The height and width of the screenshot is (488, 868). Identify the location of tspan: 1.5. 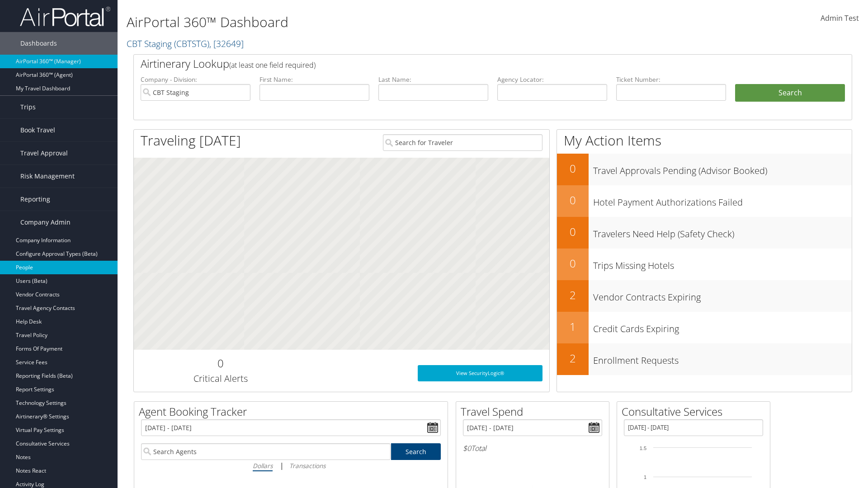
(643, 448).